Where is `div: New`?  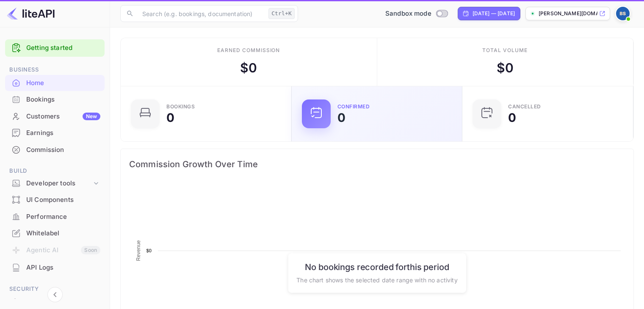 div: New is located at coordinates (91, 116).